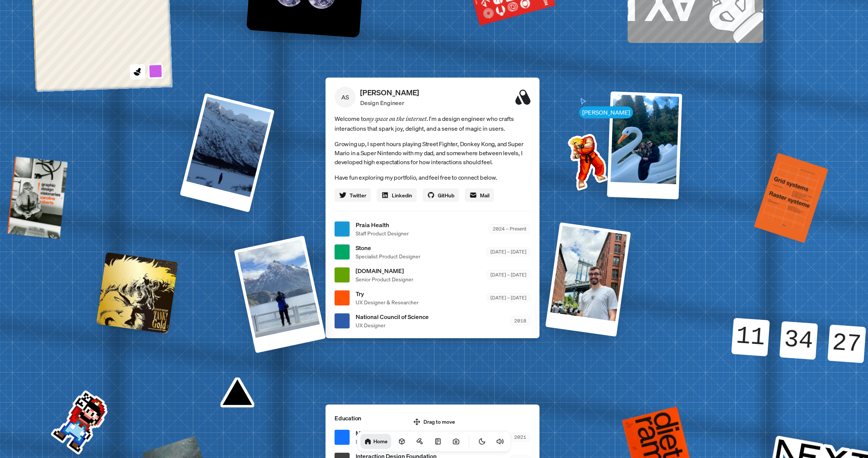 The image size is (868, 458). Describe the element at coordinates (388, 256) in the screenshot. I see `span: Specialist Product Designer` at that location.